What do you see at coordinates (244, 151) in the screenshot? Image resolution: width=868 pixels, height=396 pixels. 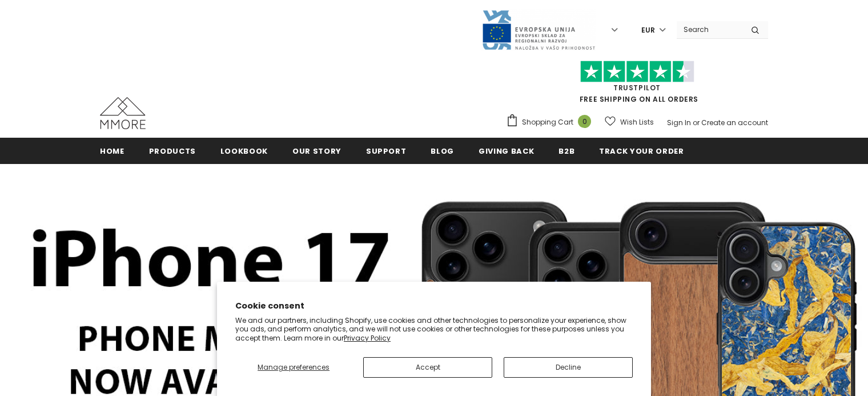 I see `span: Lookbook` at bounding box center [244, 151].